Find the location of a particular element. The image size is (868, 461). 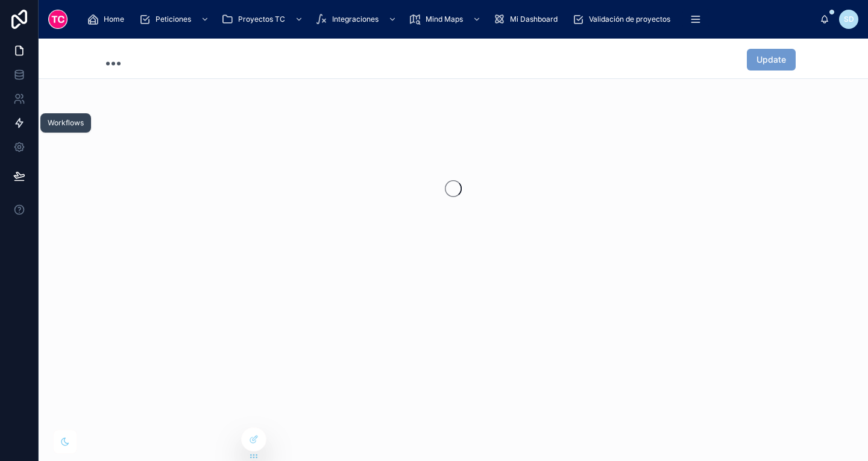

a: Mind Maps is located at coordinates (446, 19).